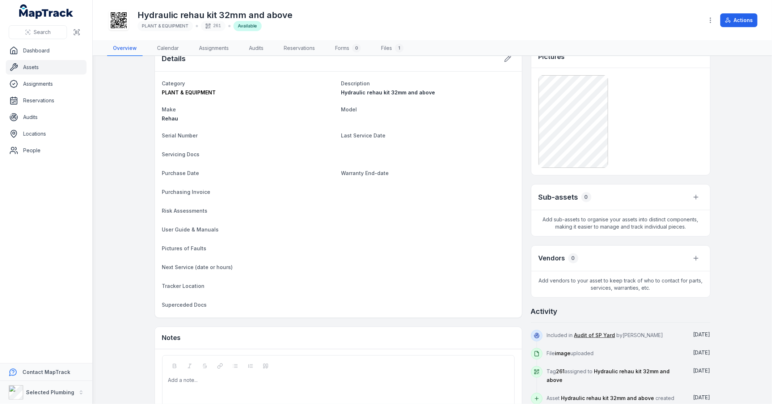  What do you see at coordinates (608, 376) in the screenshot?
I see `span: Tag assigned to` at bounding box center [608, 376].